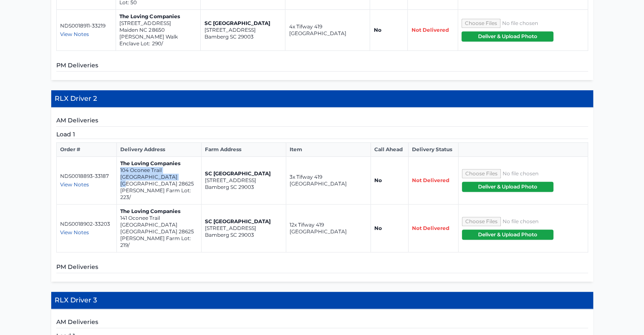  I want to click on th: Call Ahead, so click(390, 150).